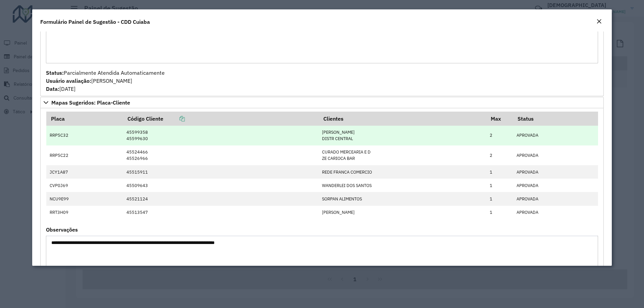 Image resolution: width=644 pixels, height=308 pixels. What do you see at coordinates (221, 213) in the screenshot?
I see `td: 45513547` at bounding box center [221, 213].